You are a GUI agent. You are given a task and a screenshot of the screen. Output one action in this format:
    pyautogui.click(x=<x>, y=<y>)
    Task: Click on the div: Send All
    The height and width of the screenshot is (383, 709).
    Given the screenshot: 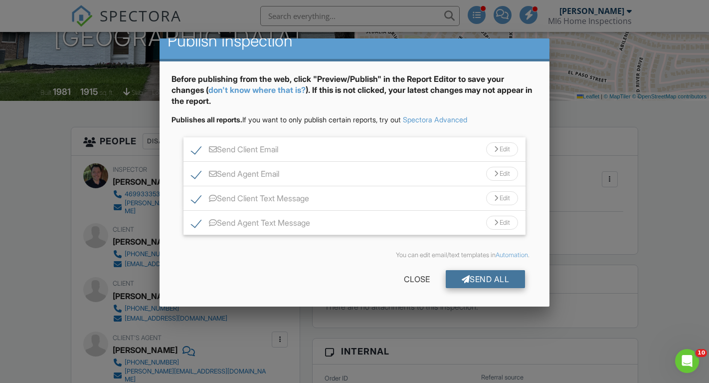 What is the action you would take?
    pyautogui.click(x=486, y=279)
    